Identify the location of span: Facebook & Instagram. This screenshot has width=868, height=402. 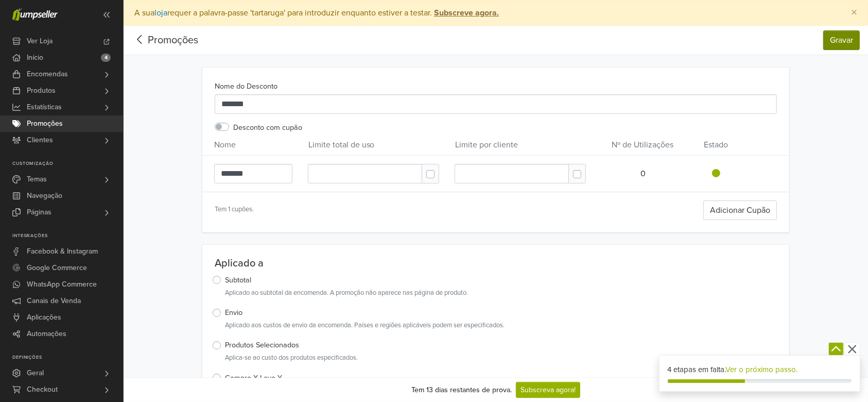
(62, 252).